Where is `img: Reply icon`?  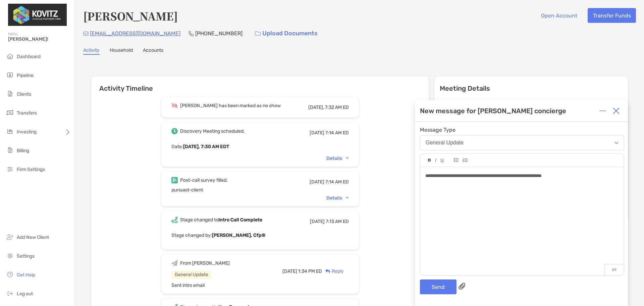 img: Reply icon is located at coordinates (328, 271).